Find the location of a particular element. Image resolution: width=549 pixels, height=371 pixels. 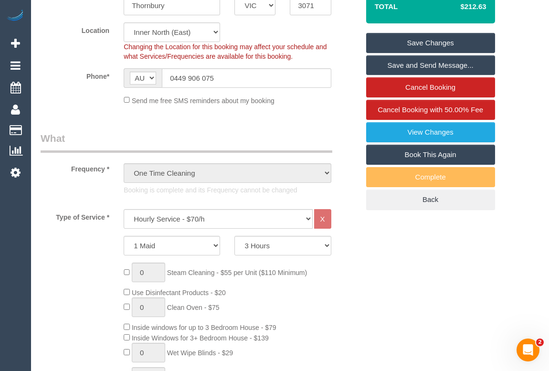

span: Changing the Location for this booking may affect your schedule and what Services/Frequencies are... is located at coordinates (225, 52).